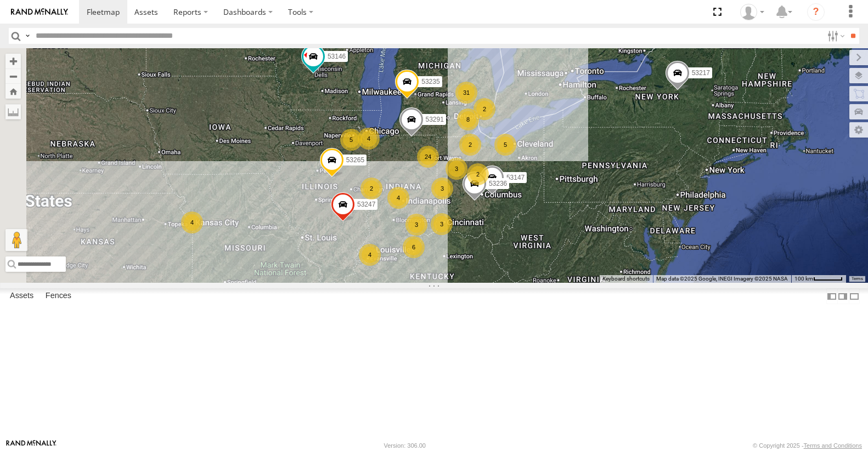 Image resolution: width=868 pixels, height=451 pixels. I want to click on div: 24, so click(428, 157).